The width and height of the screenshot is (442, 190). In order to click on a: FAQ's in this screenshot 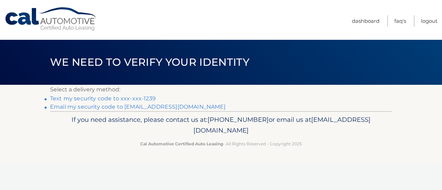, I will do `click(401, 21)`.